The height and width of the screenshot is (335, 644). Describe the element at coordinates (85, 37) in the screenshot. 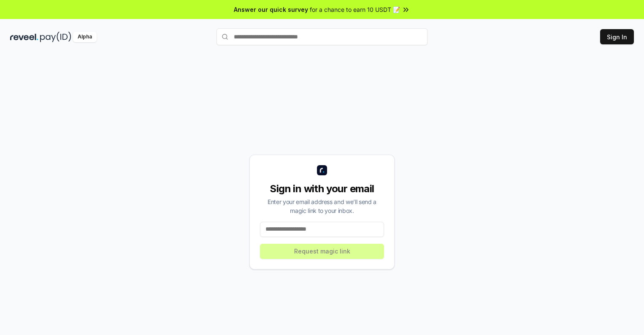

I see `div: Alpha` at that location.